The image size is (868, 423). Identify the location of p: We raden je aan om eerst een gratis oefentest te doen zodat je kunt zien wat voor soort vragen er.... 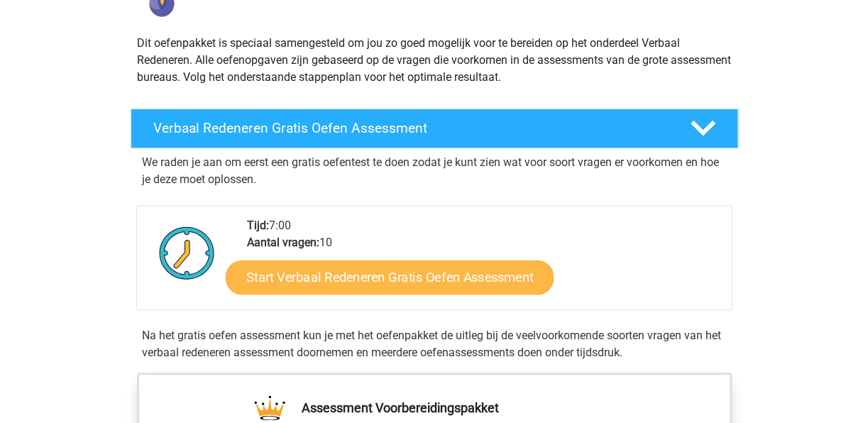
(435, 171).